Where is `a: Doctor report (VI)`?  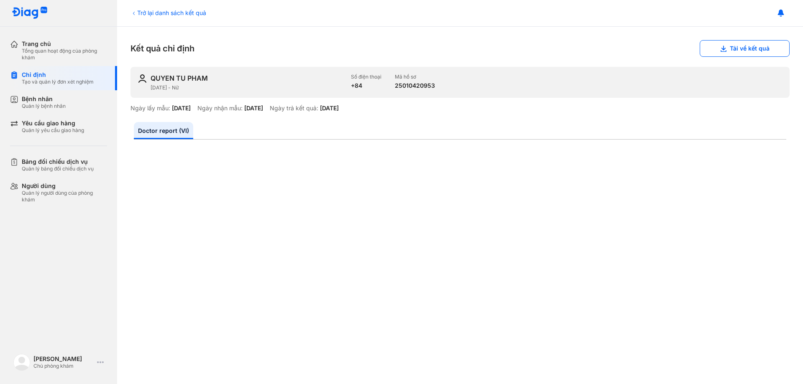
a: Doctor report (VI) is located at coordinates (163, 130).